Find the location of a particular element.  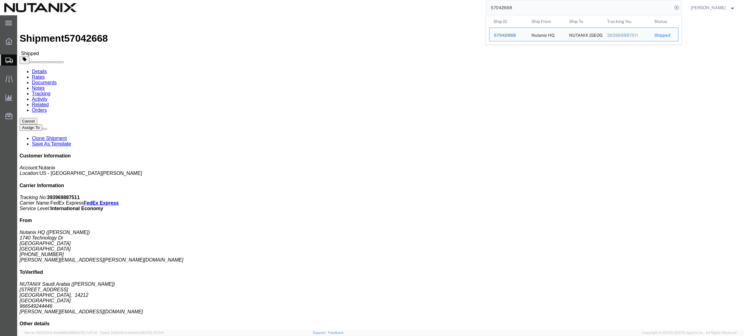

span: 57042668 is located at coordinates (505, 35).